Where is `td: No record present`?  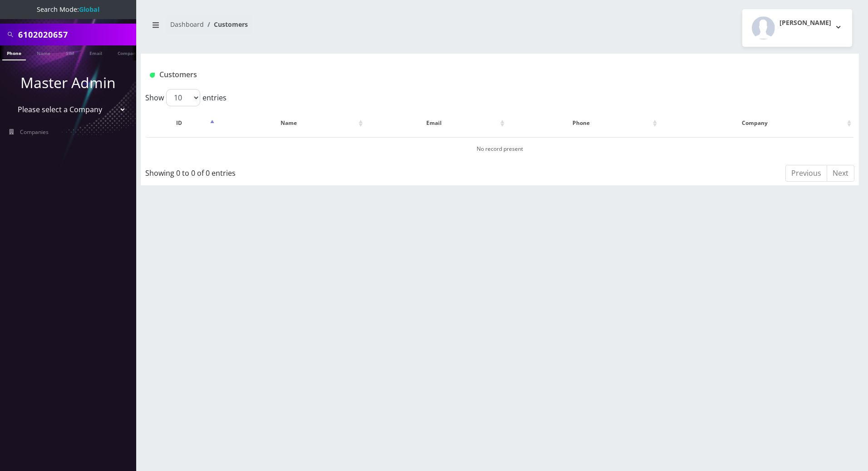
td: No record present is located at coordinates (500, 149).